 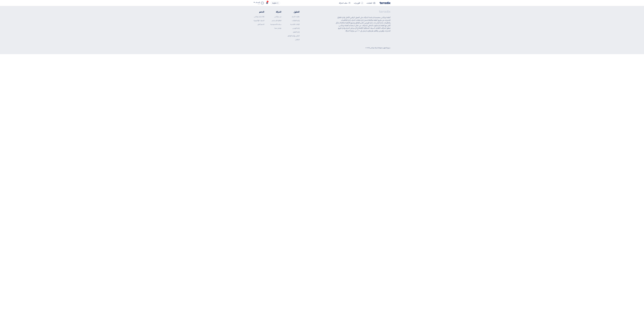 What do you see at coordinates (297, 39) in the screenshot?
I see `a: التكامل` at bounding box center [297, 39].